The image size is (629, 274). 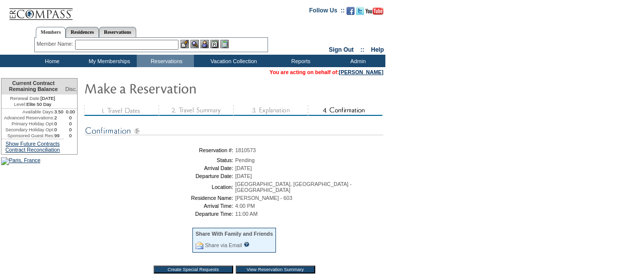 What do you see at coordinates (360, 13) in the screenshot?
I see `a: Follow us on Twitter` at bounding box center [360, 13].